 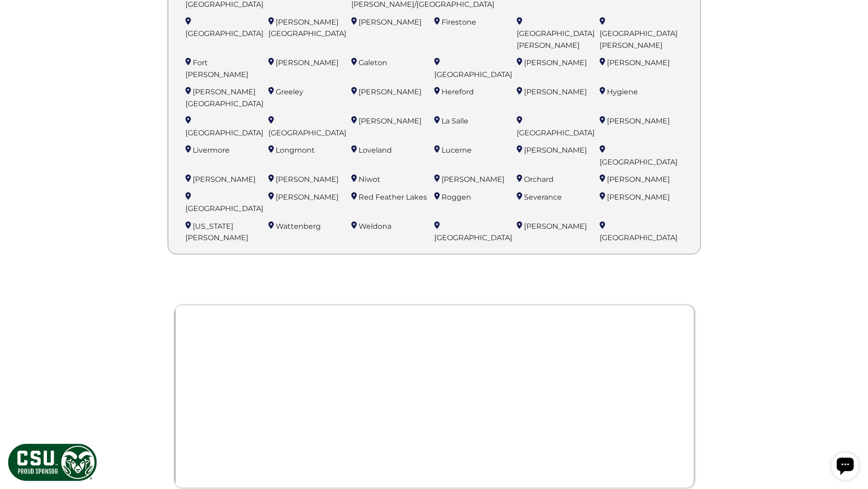 I want to click on span: Severance, so click(x=543, y=197).